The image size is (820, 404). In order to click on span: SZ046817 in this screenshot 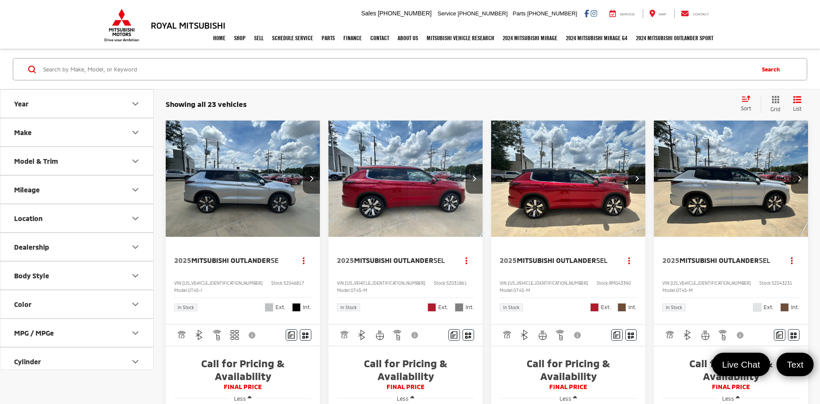, I will do `click(294, 283)`.